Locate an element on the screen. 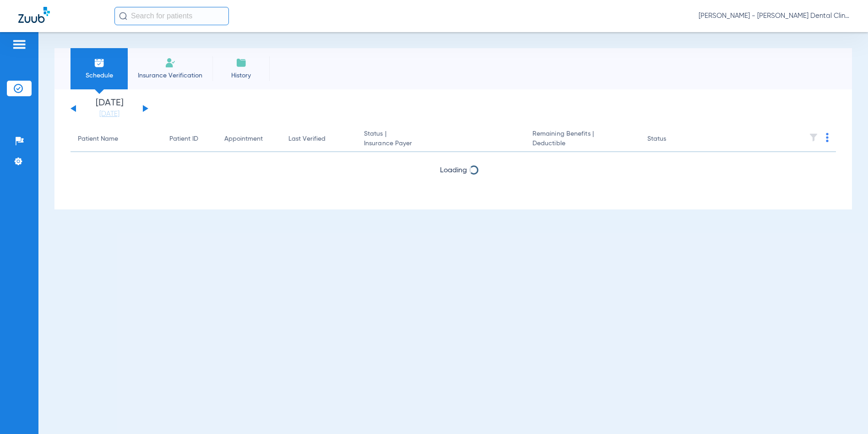 The image size is (868, 434). span: Schedule is located at coordinates (99, 76).